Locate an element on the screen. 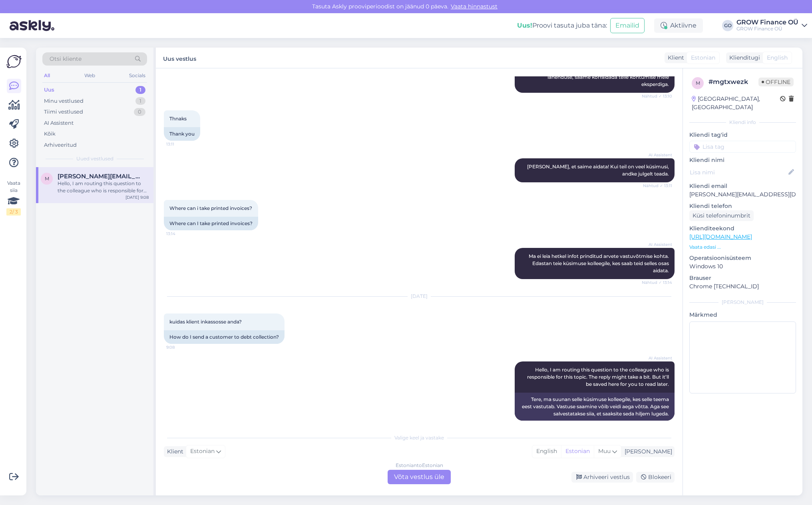 The width and height of the screenshot is (812, 505). p: Kliendi telefon is located at coordinates (742, 206).